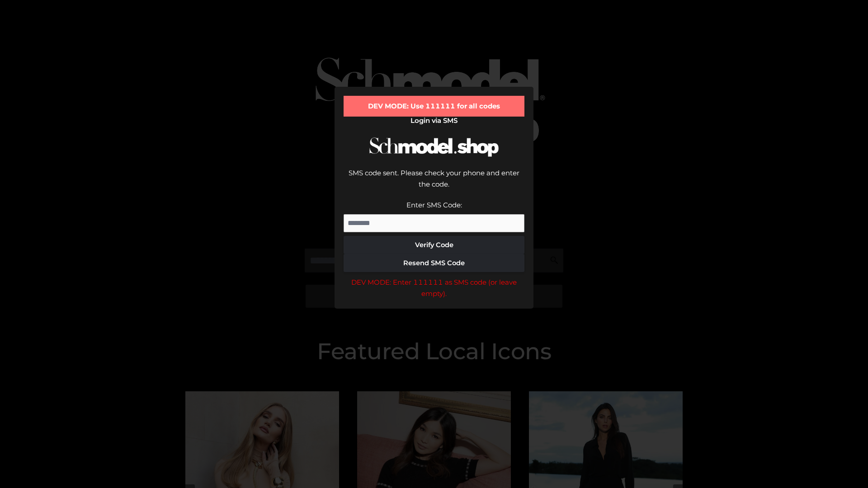 The image size is (868, 488). What do you see at coordinates (434, 263) in the screenshot?
I see `button: Resend SMS Code` at bounding box center [434, 263].